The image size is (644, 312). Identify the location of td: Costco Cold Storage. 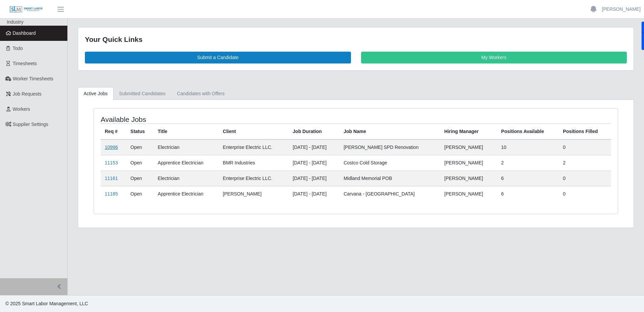
(390, 163).